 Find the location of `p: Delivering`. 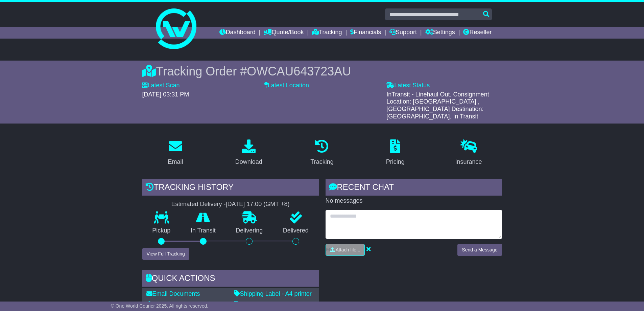

p: Delivering is located at coordinates (249, 231).